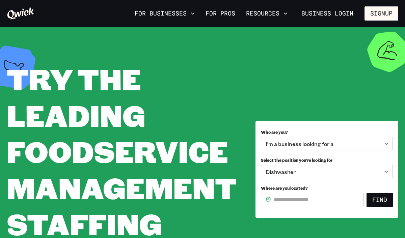 The image size is (405, 238). I want to click on span: Who are you?, so click(274, 132).